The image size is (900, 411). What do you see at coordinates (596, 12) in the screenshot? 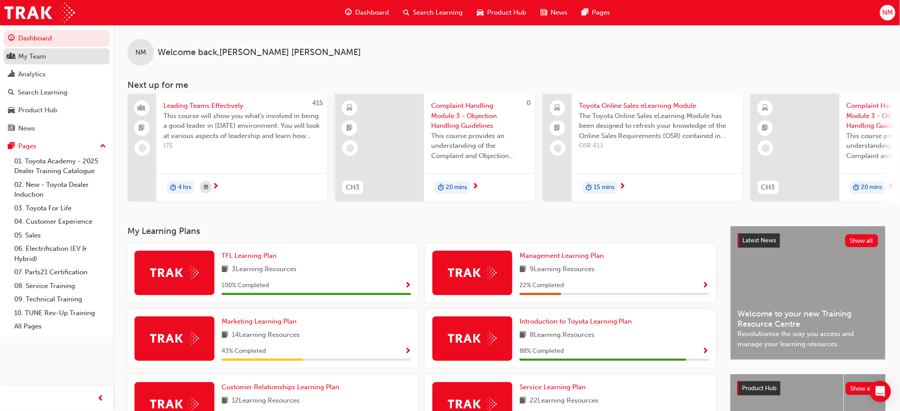
I see `a: pages-iconPages` at bounding box center [596, 12].